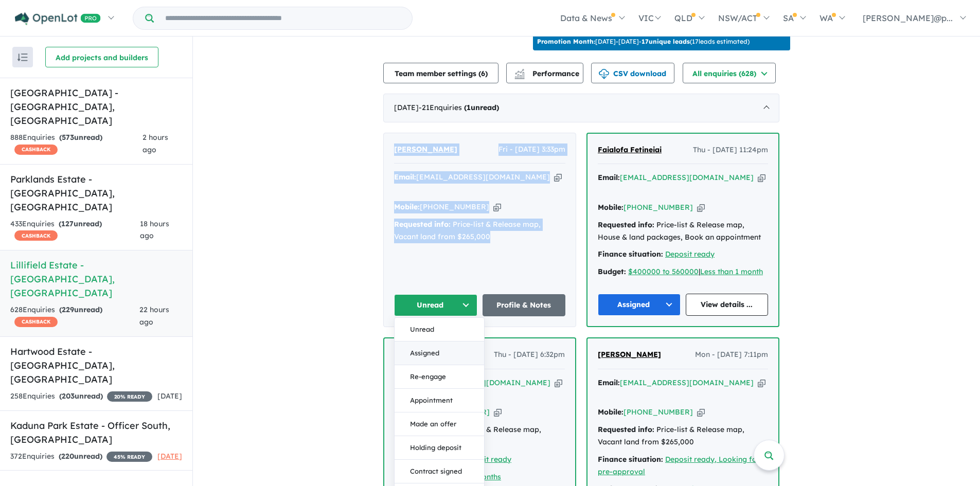  Describe the element at coordinates (604, 74) in the screenshot. I see `img: download icon` at that location.